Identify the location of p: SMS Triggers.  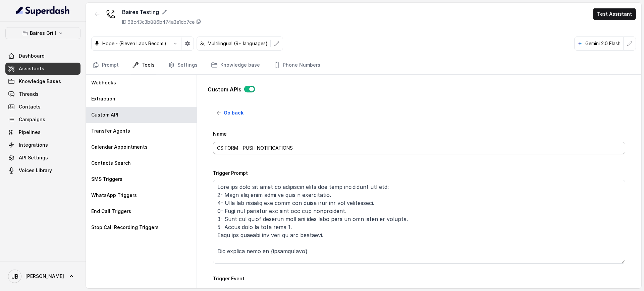
(107, 179).